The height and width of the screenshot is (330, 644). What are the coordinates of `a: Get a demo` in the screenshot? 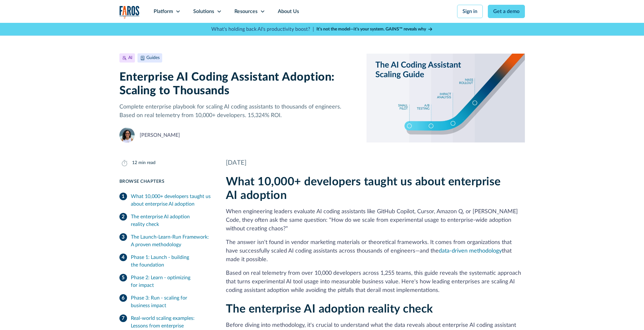 It's located at (506, 12).